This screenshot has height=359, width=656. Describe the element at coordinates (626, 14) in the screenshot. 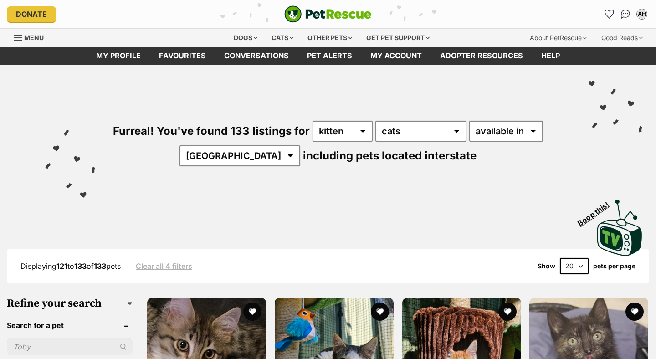

I see `img: chat-41dd97257d64d25036548639549fe6c8038ab92f7586957e7f3b1b290dea8141.svg` at that location.